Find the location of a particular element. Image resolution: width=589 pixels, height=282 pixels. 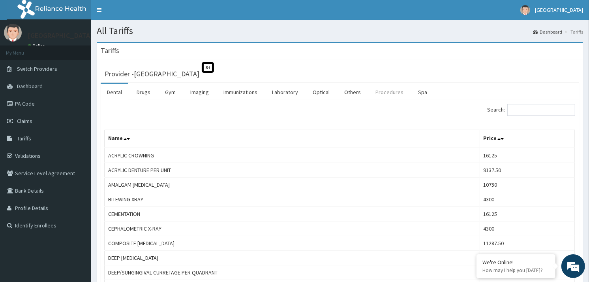

td: CEMENTATION is located at coordinates (293, 214).